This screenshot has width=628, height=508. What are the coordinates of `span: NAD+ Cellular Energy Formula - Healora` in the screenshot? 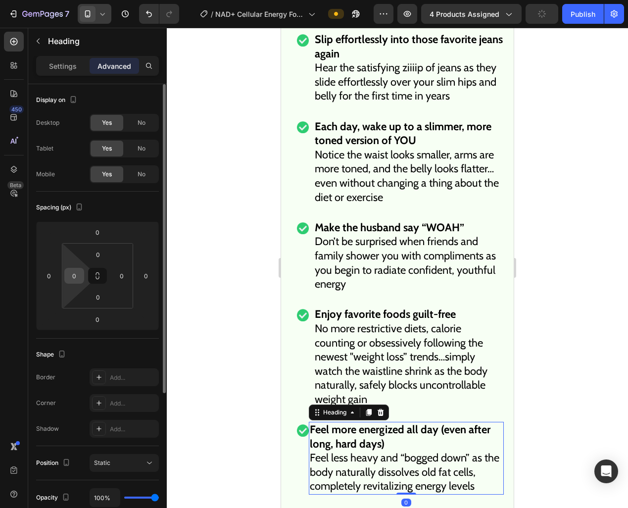 It's located at (260, 14).